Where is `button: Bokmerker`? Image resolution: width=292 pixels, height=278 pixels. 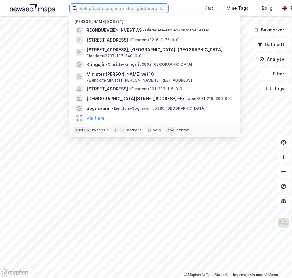 button: Bokmerker is located at coordinates (269, 30).